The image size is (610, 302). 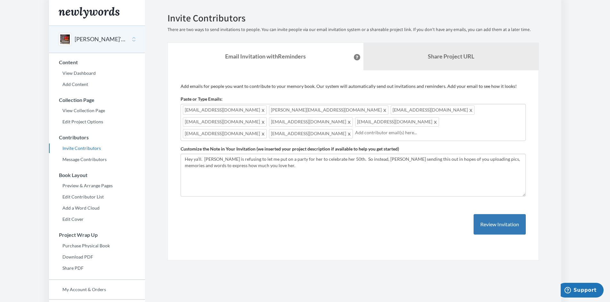 I want to click on a: View Dashboard, so click(x=97, y=73).